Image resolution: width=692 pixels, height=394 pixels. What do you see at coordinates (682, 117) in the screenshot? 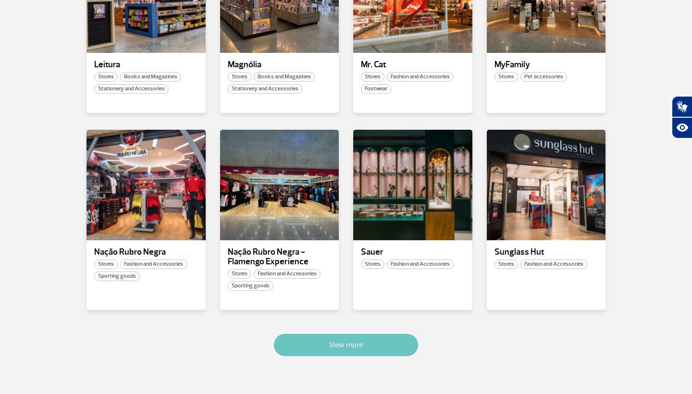
I see `div: Plugin de acessibilidade da Hand Talk.` at bounding box center [682, 117].